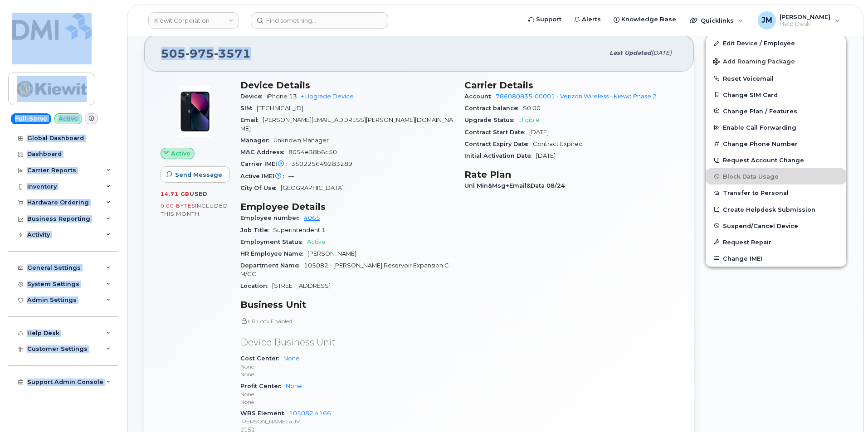  Describe the element at coordinates (760, 128) in the screenshot. I see `span: Enable Call Forwarding` at that location.